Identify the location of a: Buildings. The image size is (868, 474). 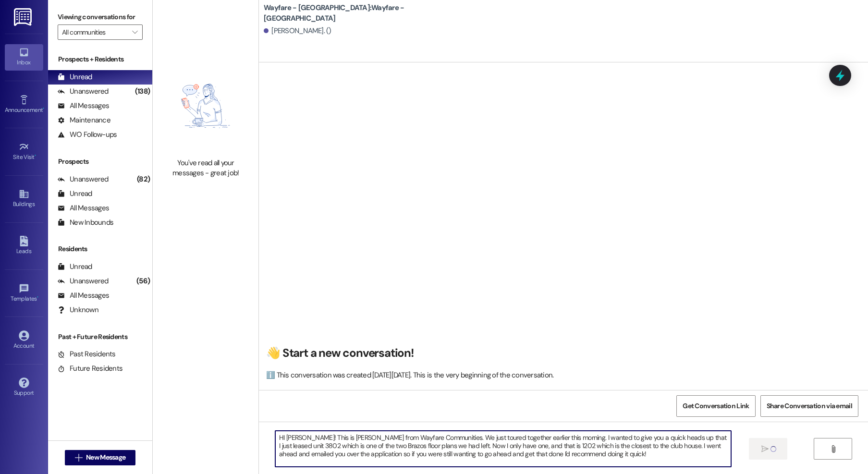
(24, 199).